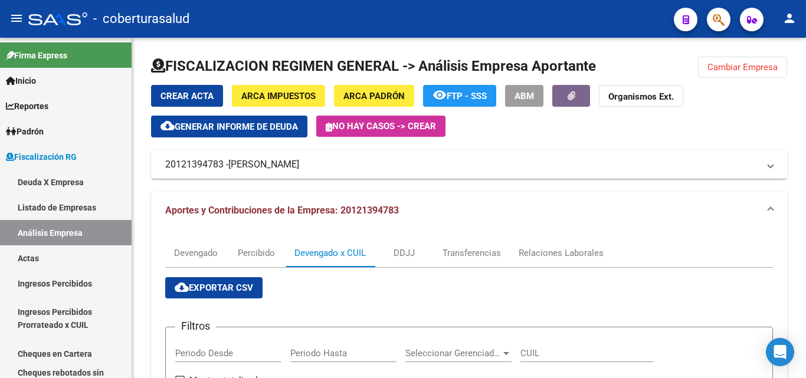 This screenshot has height=378, width=806. What do you see at coordinates (789, 18) in the screenshot?
I see `mat-icon: person` at bounding box center [789, 18].